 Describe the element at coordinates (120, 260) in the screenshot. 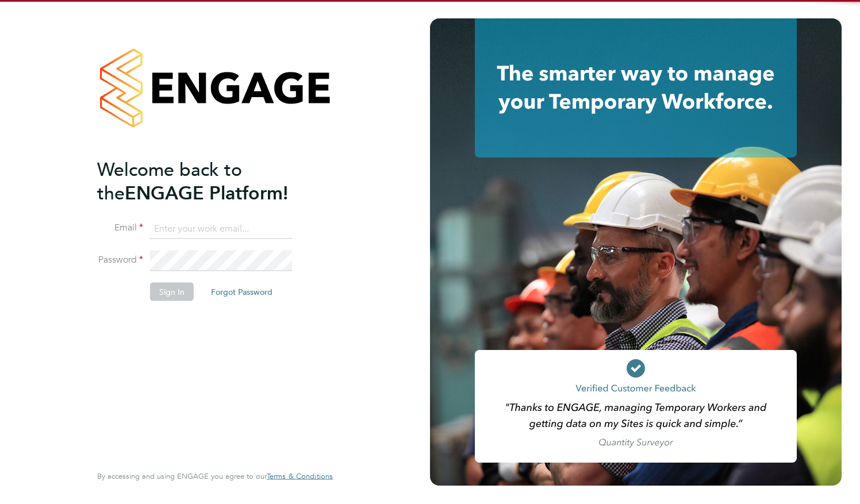

I see `label: Password` at that location.